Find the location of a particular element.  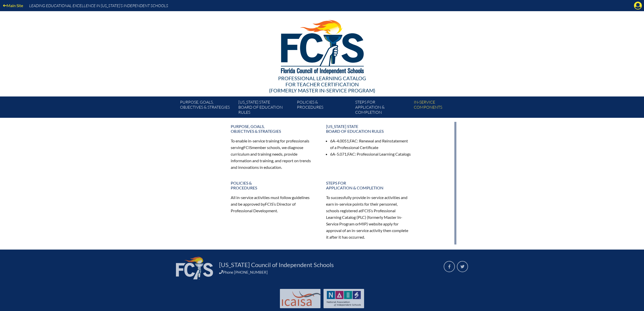

p: To enable in-service training for professionals serving member schools, we diagnose curriculum an... is located at coordinates (273, 154).